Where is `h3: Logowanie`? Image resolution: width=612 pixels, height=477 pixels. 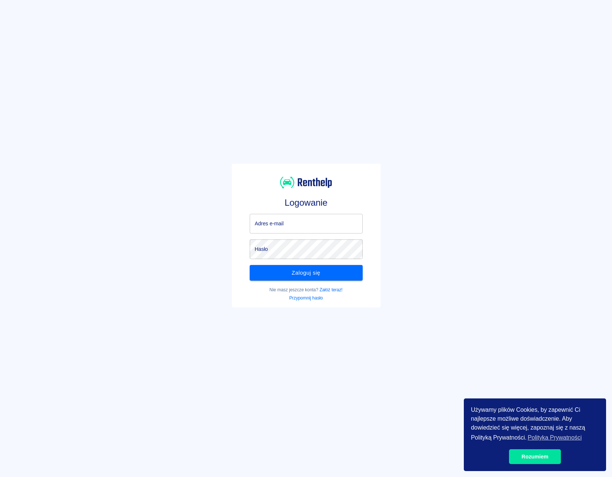
h3: Logowanie is located at coordinates (306, 203).